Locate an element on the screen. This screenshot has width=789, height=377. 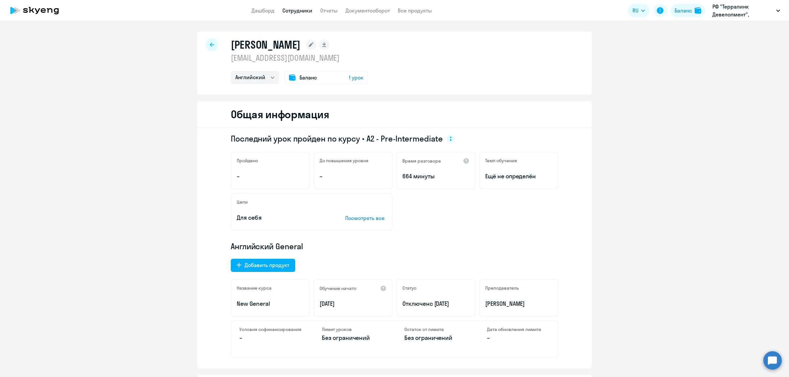
a: Все продукты is located at coordinates (415, 11).